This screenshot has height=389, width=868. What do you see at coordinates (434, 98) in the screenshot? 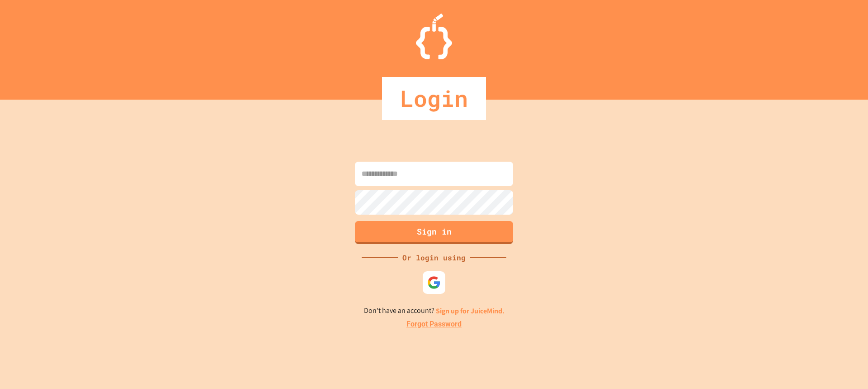
I see `div: Login` at bounding box center [434, 98].